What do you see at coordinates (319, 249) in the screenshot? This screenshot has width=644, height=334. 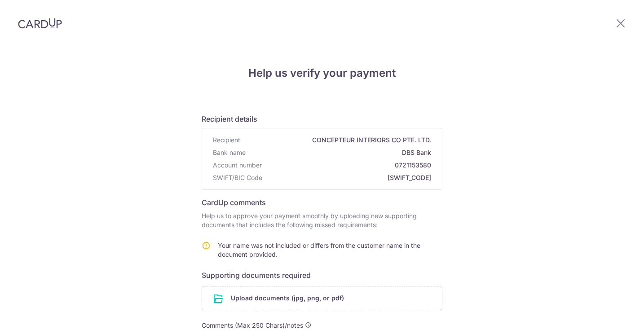 I see `span: Your name was not included or differs from the customer name in the document provided.` at bounding box center [319, 249].